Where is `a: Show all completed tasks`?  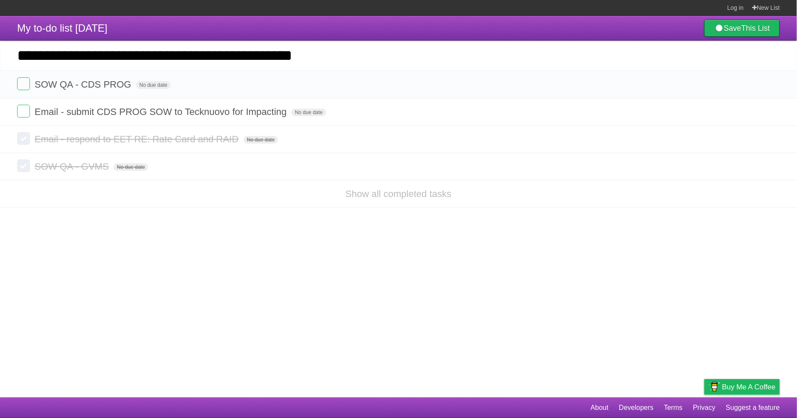 a: Show all completed tasks is located at coordinates (398, 193).